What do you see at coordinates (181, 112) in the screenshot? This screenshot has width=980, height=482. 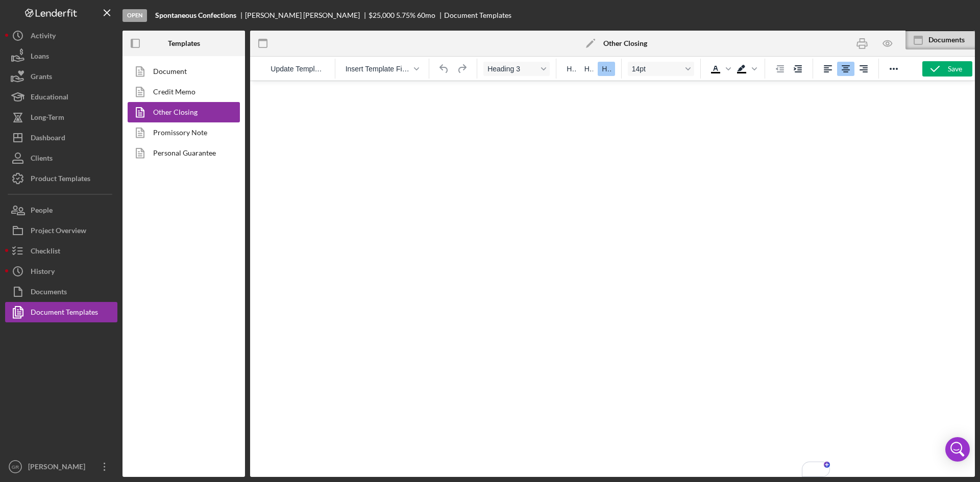 I see `a: Other Closing` at bounding box center [181, 112].